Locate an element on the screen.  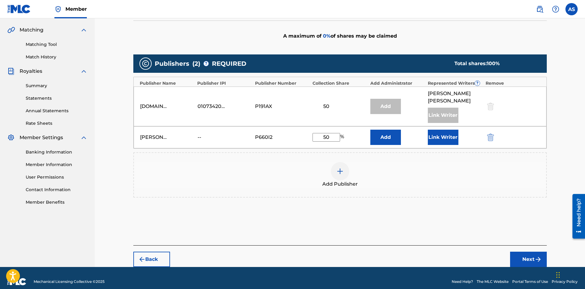
img: Member Settings is located at coordinates (11, 138).